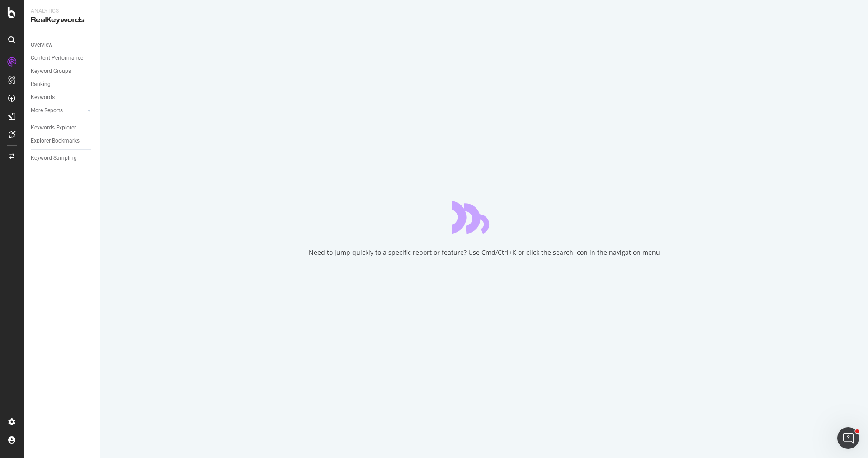 This screenshot has width=868, height=458. I want to click on div: animation, so click(484, 217).